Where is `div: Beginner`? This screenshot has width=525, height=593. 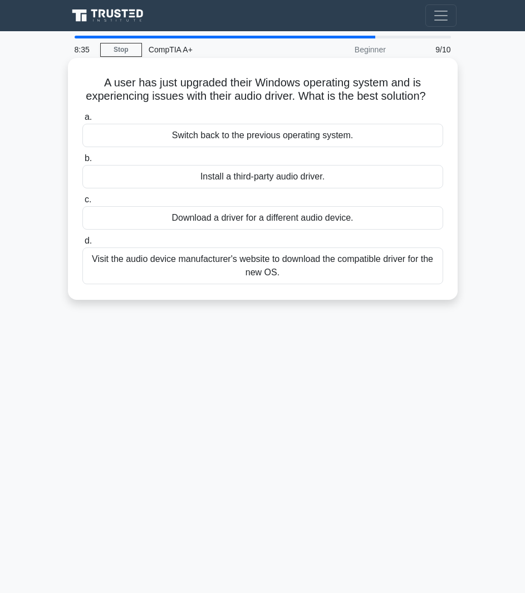 div: Beginner is located at coordinates (344, 50).